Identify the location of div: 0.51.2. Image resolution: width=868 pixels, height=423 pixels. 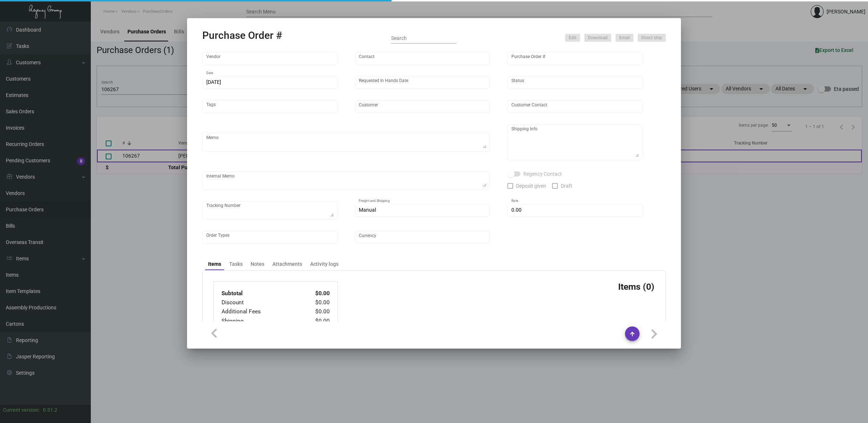
(50, 410).